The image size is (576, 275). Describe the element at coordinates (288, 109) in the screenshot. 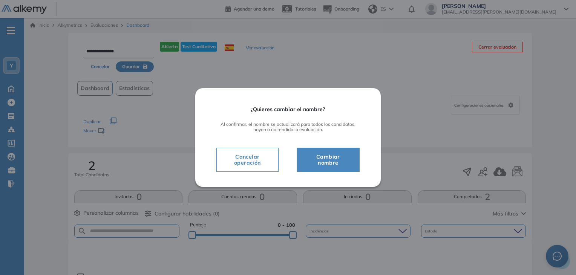

I see `span: ¿Quieres cambiar el nombre?` at that location.